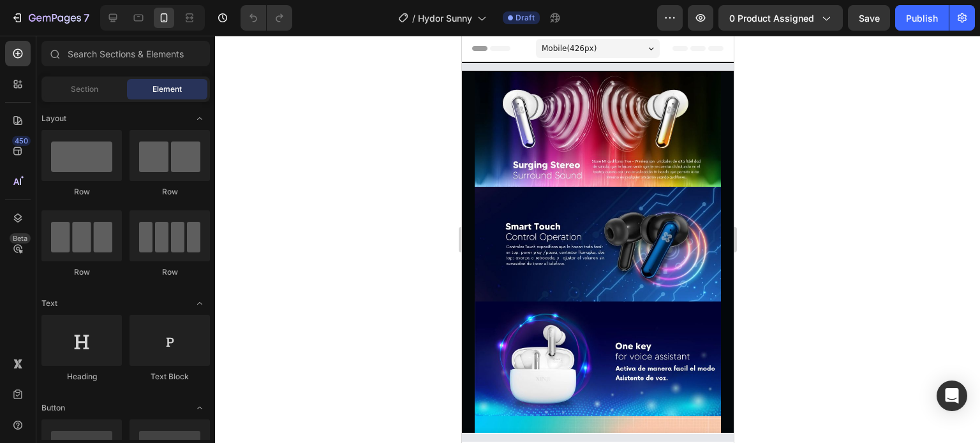 Image resolution: width=980 pixels, height=443 pixels. Describe the element at coordinates (444, 18) in the screenshot. I see `span: Hydor Sunny` at that location.